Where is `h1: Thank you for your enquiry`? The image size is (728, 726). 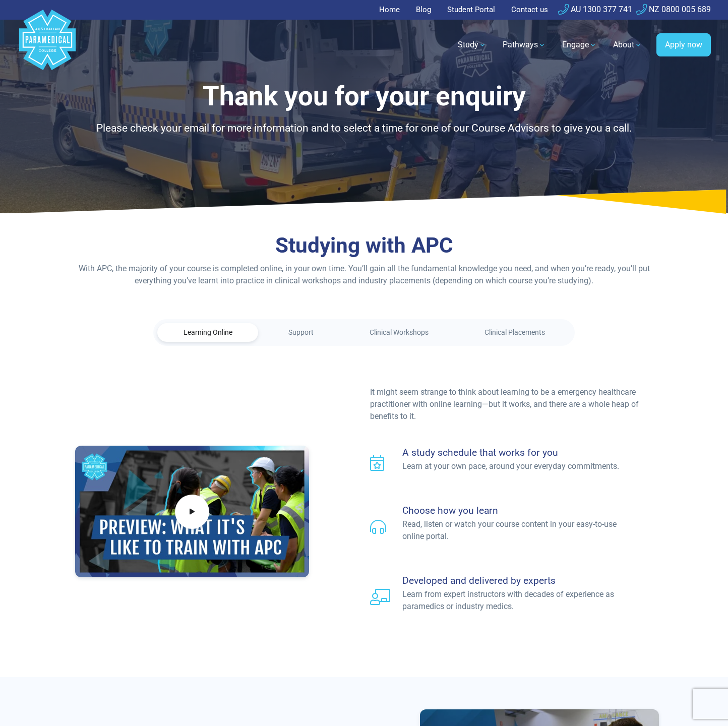 h1: Thank you for your enquiry is located at coordinates (364, 96).